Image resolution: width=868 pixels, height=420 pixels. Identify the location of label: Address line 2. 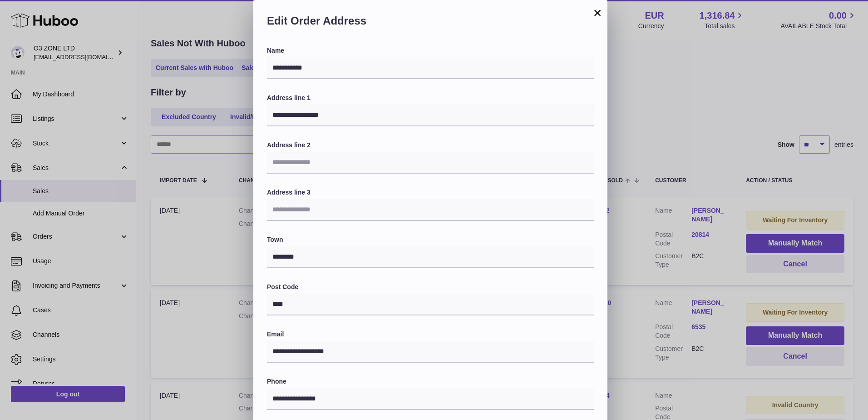
(430, 145).